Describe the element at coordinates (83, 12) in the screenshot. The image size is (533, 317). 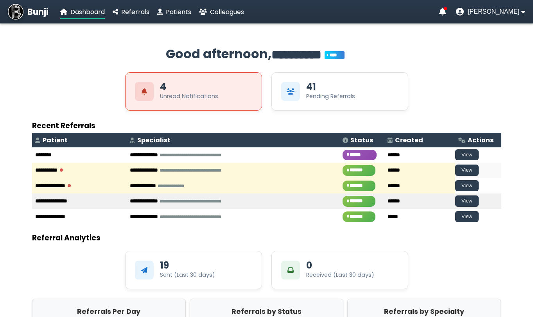
I see `a: Dashboard` at that location.